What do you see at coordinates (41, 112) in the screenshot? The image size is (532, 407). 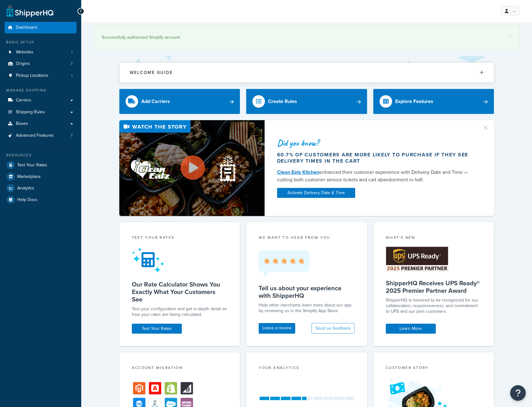 I see `li: Shipping Rules` at bounding box center [41, 112].